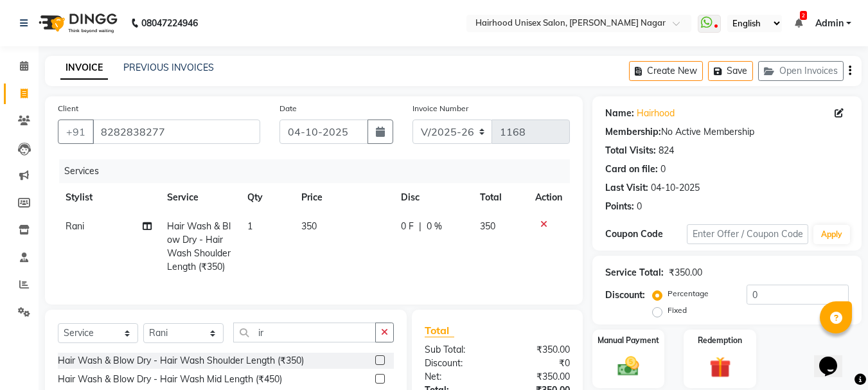 This screenshot has width=868, height=390. I want to click on button: Apply, so click(831, 235).